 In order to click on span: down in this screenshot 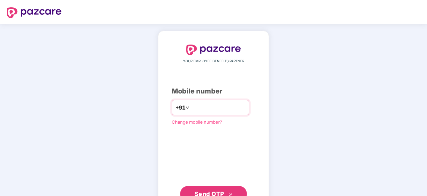, I will do `click(188, 107)`.